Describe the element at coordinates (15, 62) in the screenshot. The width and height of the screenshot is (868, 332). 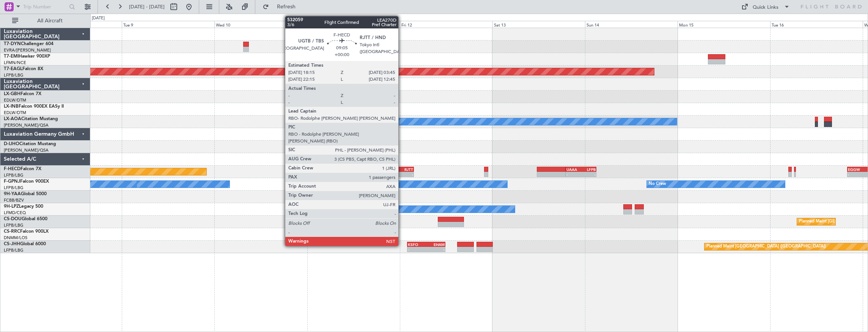
I see `a: LFMN/NCE` at that location.